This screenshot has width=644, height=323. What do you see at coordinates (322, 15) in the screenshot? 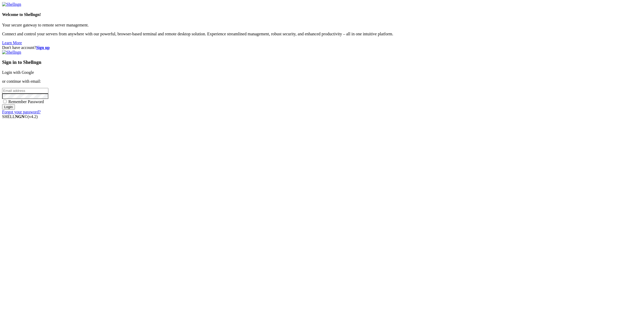
I see `h4: Welcome to Shellngn!` at bounding box center [322, 15].